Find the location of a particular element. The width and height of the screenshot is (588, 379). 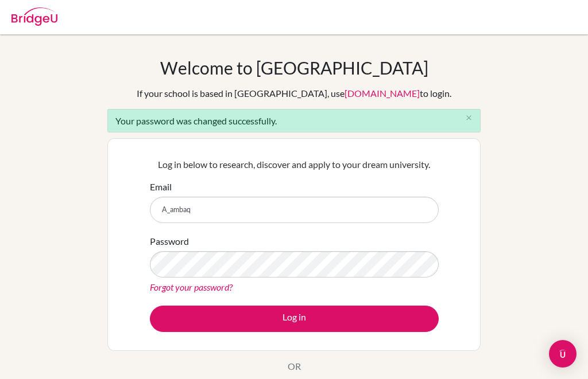

i: close is located at coordinates (468, 118).